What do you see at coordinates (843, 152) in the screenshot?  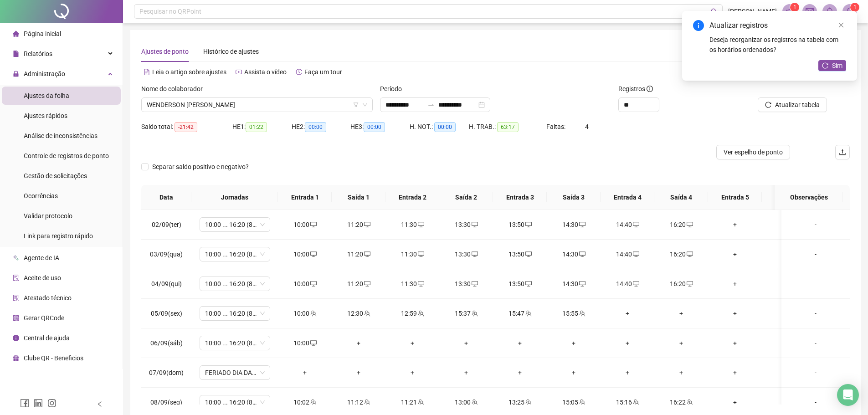 I see `span: upload` at bounding box center [843, 152].